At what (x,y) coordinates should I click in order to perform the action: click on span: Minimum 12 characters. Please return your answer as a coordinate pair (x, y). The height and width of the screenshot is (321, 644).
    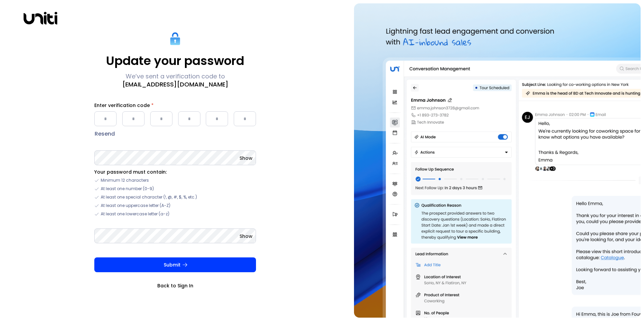
    Looking at the image, I should click on (125, 180).